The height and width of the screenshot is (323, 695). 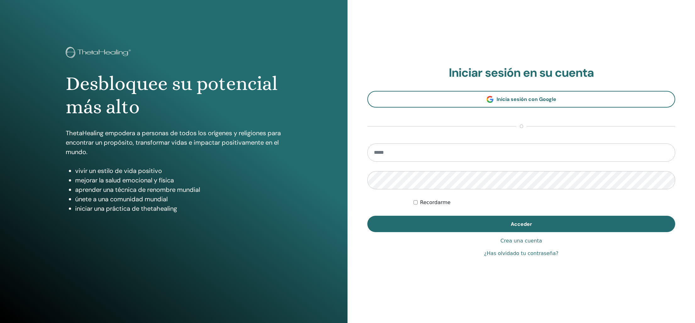 I want to click on button: Acceder, so click(x=521, y=224).